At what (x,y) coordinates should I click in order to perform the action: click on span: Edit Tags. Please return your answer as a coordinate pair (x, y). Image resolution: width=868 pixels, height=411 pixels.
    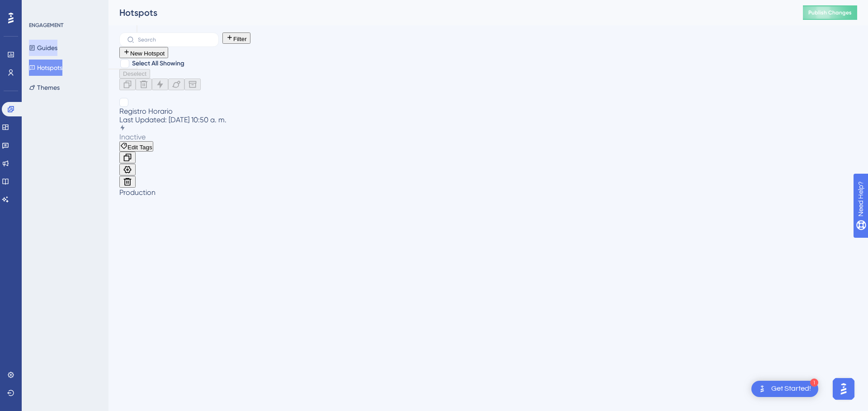
    Looking at the image, I should click on (139, 147).